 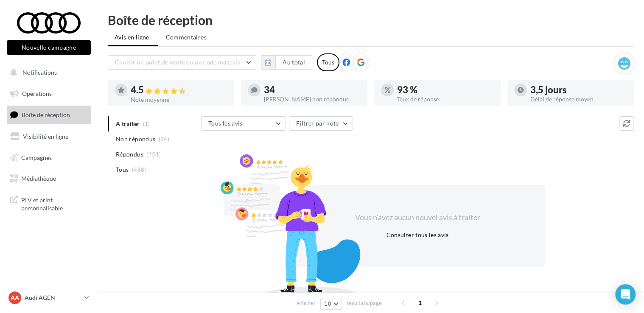 What do you see at coordinates (54, 203) in the screenshot?
I see `span: PLV et print personnalisable` at bounding box center [54, 203].